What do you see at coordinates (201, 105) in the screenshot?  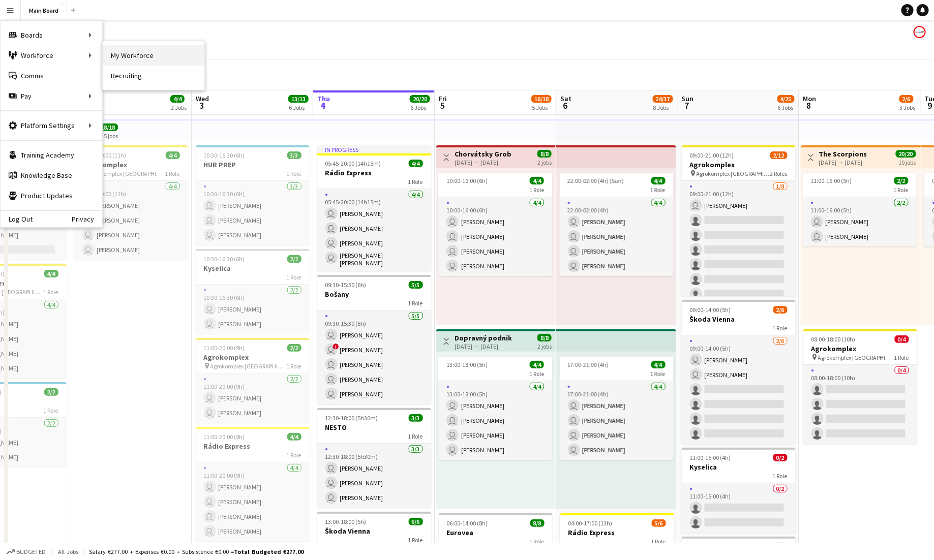 I see `span: 3` at bounding box center [201, 105].